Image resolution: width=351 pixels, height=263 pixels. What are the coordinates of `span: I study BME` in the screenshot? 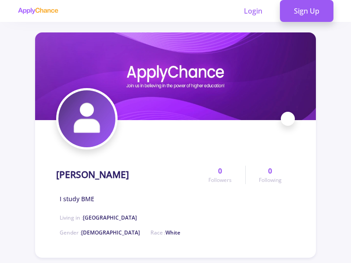 It's located at (77, 199).